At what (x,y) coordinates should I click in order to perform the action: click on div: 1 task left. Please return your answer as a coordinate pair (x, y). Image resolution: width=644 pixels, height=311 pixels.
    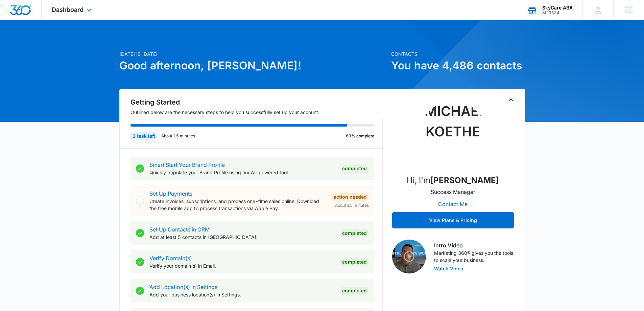
    Looking at the image, I should click on (144, 136).